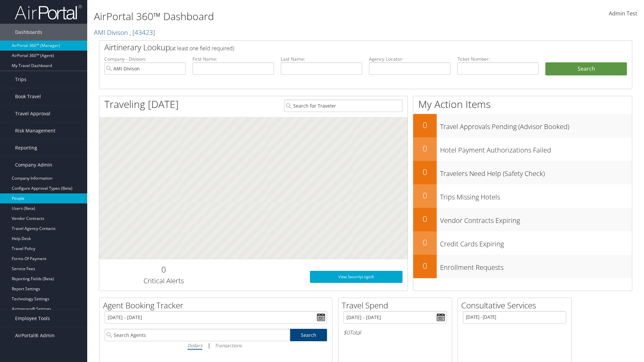  Describe the element at coordinates (536, 149) in the screenshot. I see `h3: Hotel Payment Authorizations Failed` at that location.